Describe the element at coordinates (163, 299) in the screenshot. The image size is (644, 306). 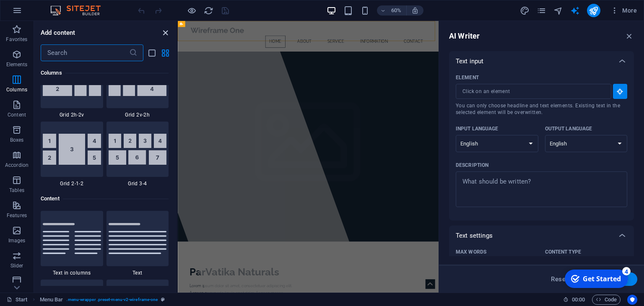
I see `i: This element is a customizable preset` at that location.